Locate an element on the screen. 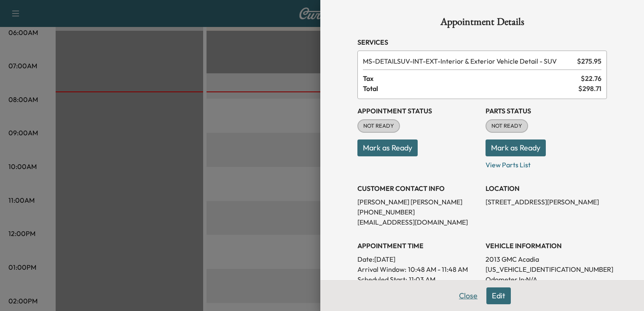 The image size is (644, 311). span: Total is located at coordinates (470, 89).